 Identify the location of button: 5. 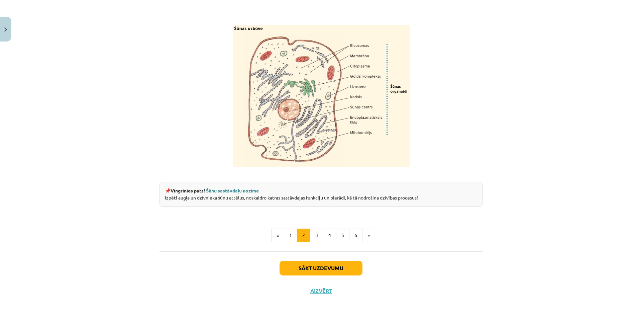
(343, 235).